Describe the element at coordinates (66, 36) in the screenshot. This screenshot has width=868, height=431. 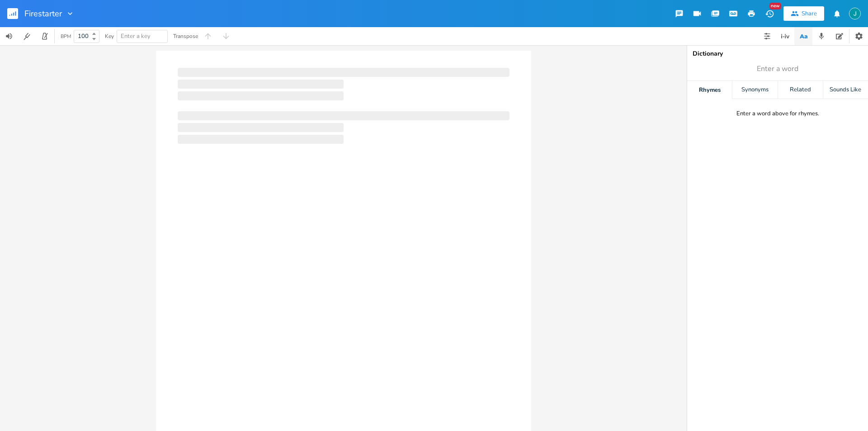
I see `div: BPM` at that location.